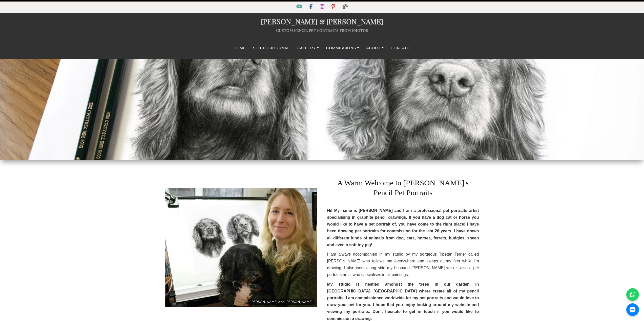 The width and height of the screenshot is (644, 321). I want to click on a: YouTube, so click(299, 7).